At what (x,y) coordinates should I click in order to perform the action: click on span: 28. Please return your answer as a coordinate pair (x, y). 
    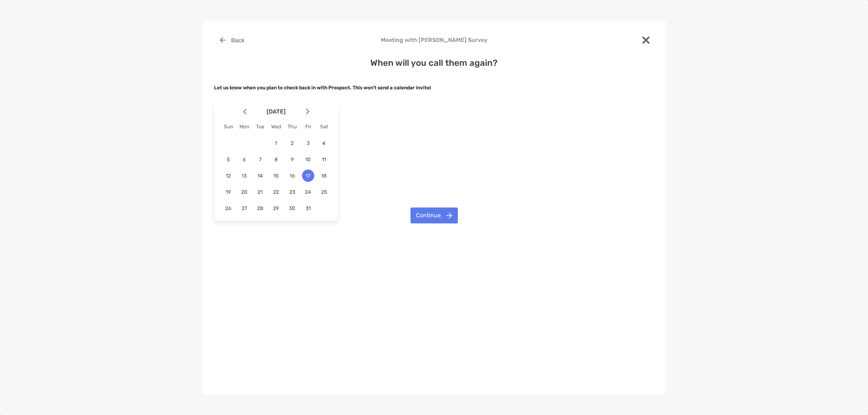
    Looking at the image, I should click on (260, 208).